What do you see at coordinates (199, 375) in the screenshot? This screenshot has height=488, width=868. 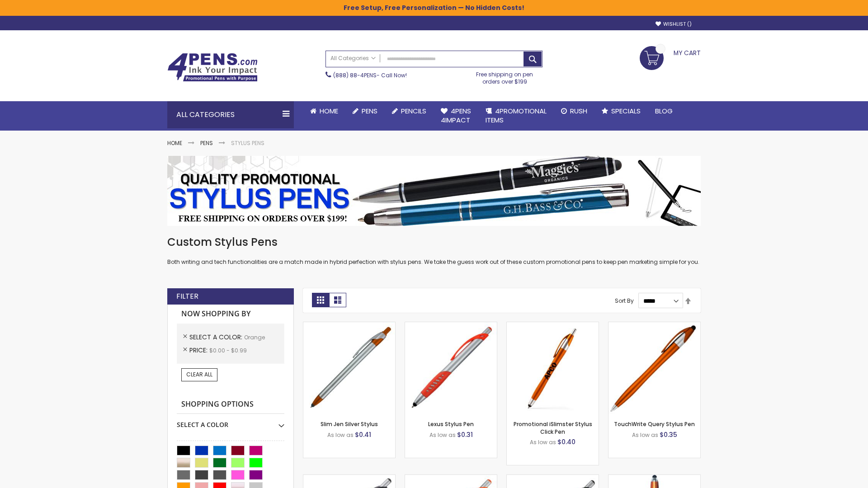 I see `span: Clear All` at bounding box center [199, 375].